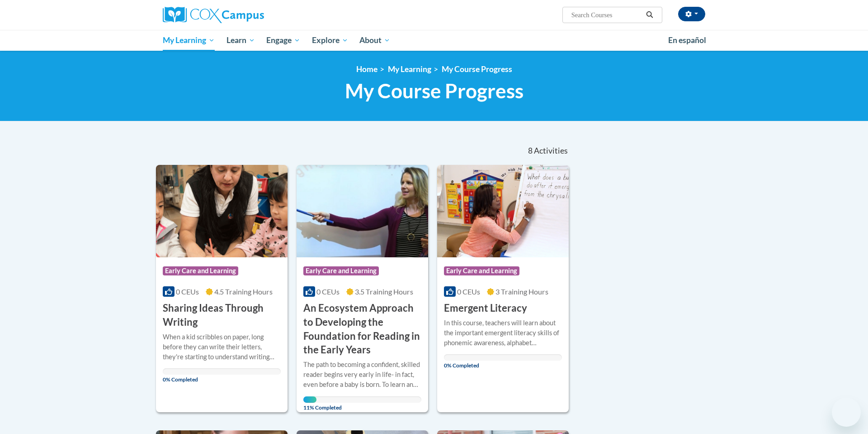 The height and width of the screenshot is (434, 868). I want to click on a: Home, so click(367, 69).